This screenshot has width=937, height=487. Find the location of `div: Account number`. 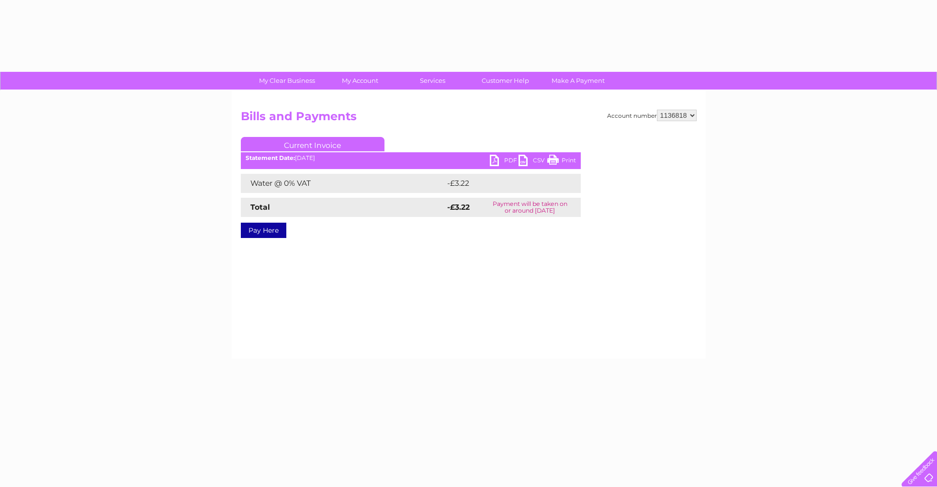

div: Account number is located at coordinates (652, 115).